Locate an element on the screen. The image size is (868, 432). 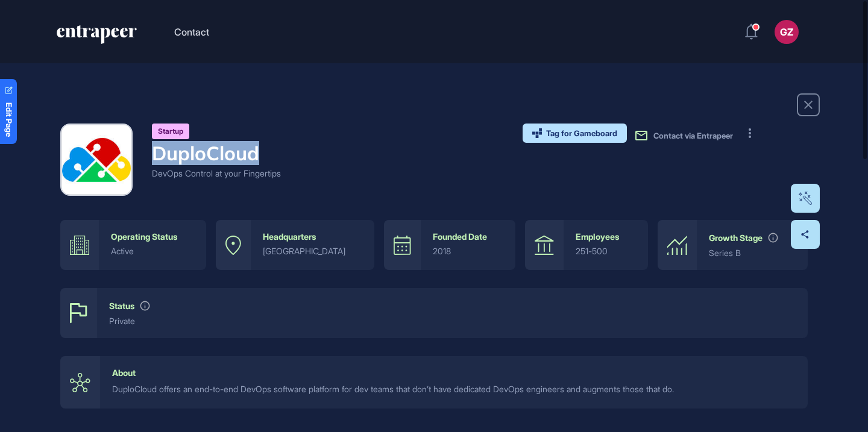
div: GZ is located at coordinates (786, 32).